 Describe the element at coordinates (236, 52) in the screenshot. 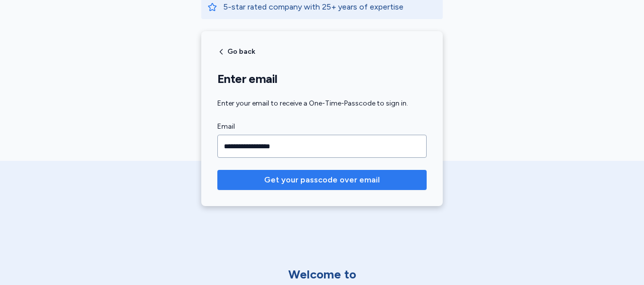

I see `button: Go back` at that location.